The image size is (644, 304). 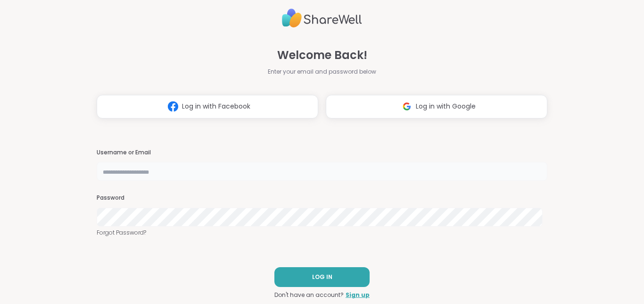 I want to click on button: LOG IN, so click(x=322, y=277).